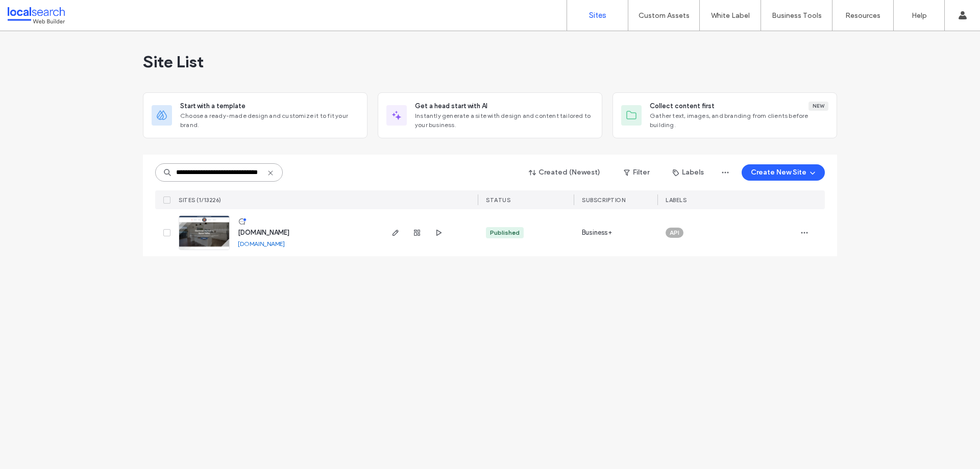  I want to click on span: Instantly generate a site with design and content tailored to your business., so click(505, 120).